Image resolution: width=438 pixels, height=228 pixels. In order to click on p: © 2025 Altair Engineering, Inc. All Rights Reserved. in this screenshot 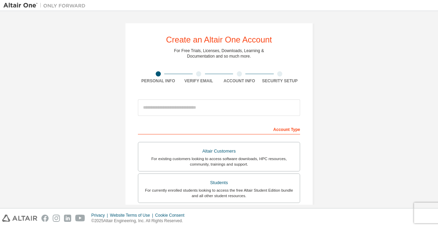, I will do `click(140, 221)`.